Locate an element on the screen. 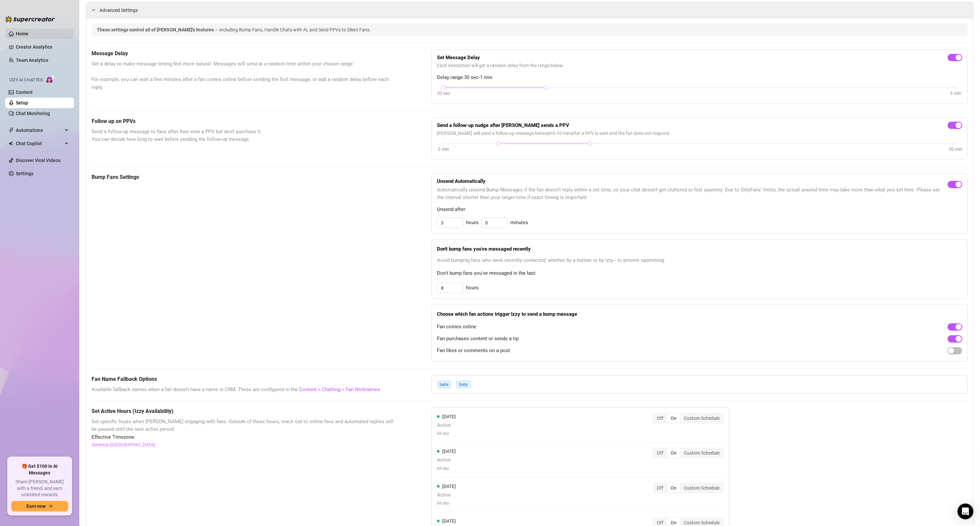 This screenshot has height=526, width=980. span: Earn now is located at coordinates (36, 506).